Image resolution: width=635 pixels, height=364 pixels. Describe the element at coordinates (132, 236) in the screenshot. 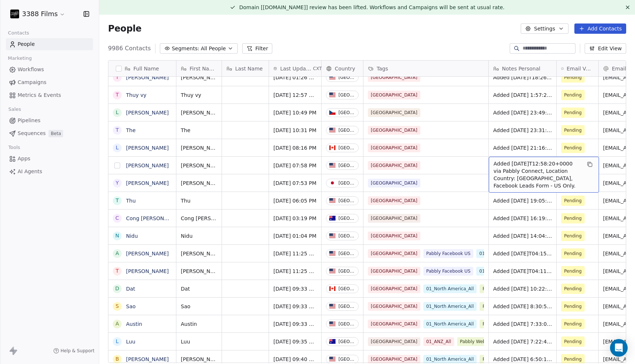

I see `a: Nidu` at that location.